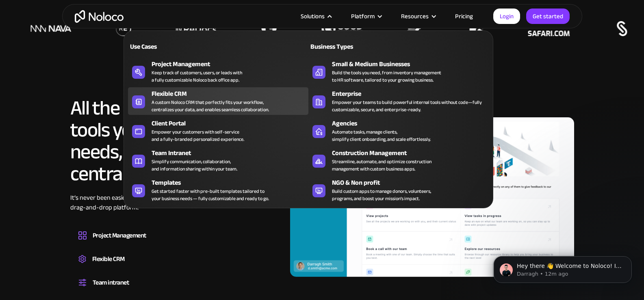  Describe the element at coordinates (81, 30) in the screenshot. I see `div: message notification from Darragh, 12m ago. Hey there 👋 Welcome to Noloco! If you have any questi...` at that location.